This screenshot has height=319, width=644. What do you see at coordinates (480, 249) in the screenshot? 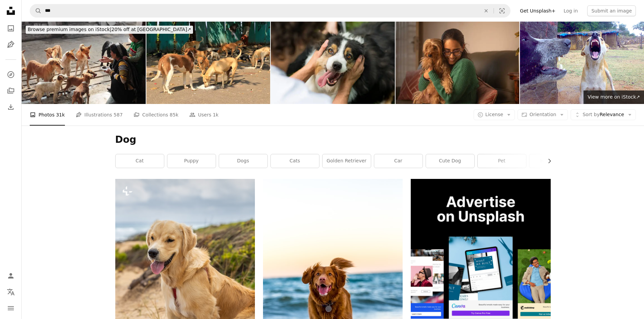
I see `img: file-1635990755334-4bfd90f37242image` at bounding box center [480, 249].